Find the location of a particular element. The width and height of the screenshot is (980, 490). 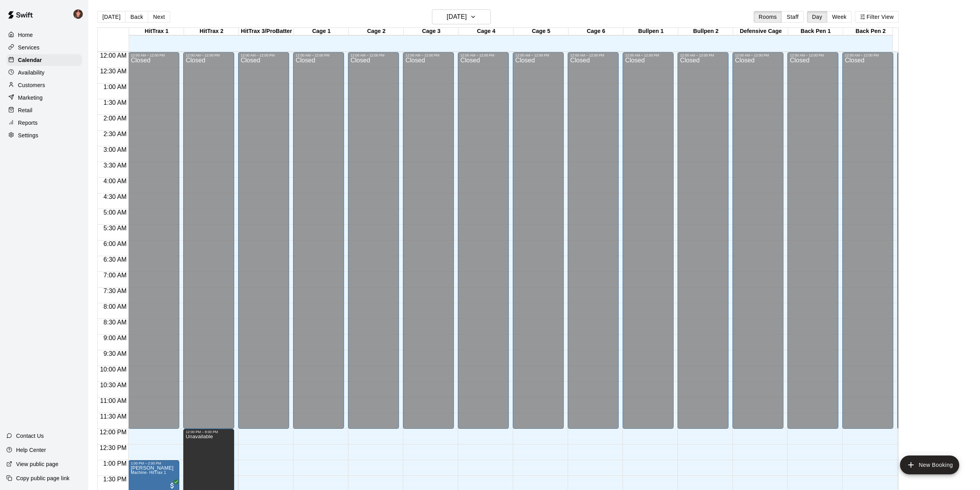

span: 3:00 AM is located at coordinates (115, 149).